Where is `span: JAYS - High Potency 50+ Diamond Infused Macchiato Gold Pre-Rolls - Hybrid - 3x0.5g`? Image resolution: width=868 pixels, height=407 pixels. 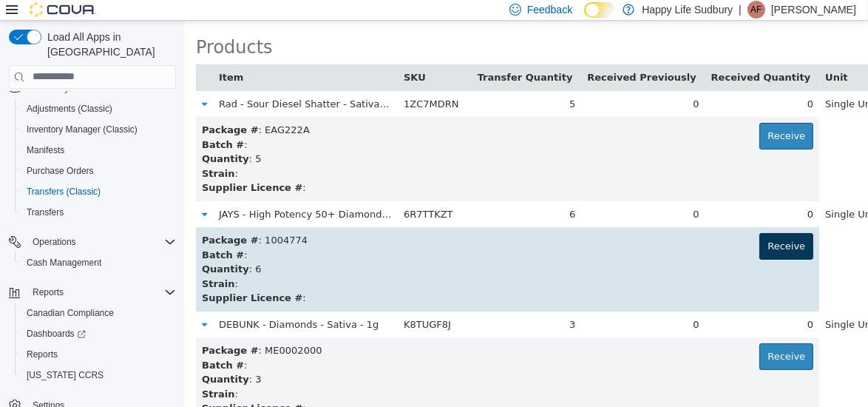 span: JAYS - High Potency 50+ Diamond Infused Macchiato Gold Pre-Rolls - Hybrid - 3x0.5g is located at coordinates (238, 194).